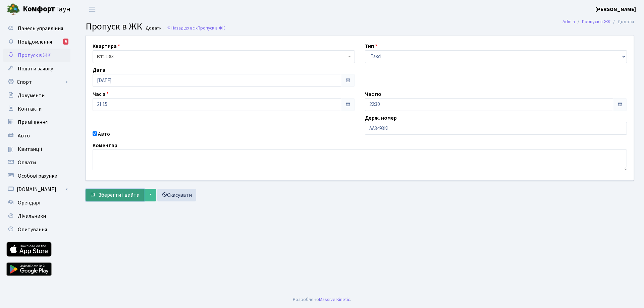  I want to click on span: Квитанції, so click(30, 149).